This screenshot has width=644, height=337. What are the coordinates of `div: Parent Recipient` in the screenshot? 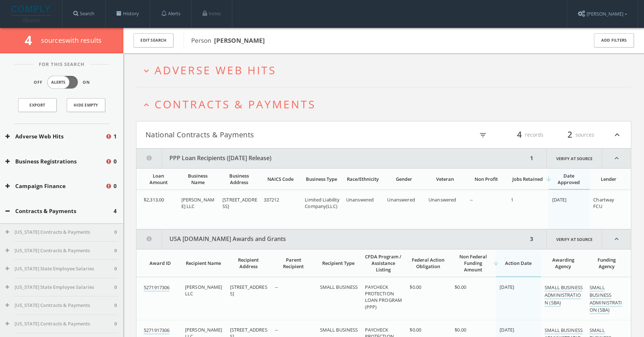 It's located at (293, 263).